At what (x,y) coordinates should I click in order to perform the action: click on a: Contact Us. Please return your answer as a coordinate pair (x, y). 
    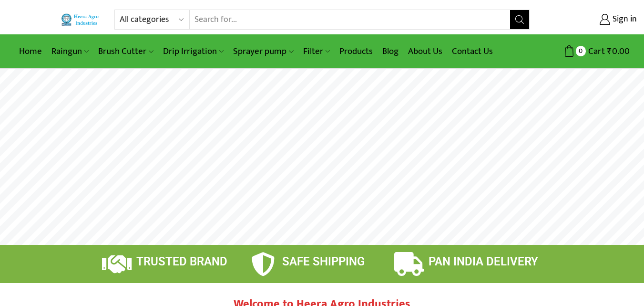
    Looking at the image, I should click on (472, 51).